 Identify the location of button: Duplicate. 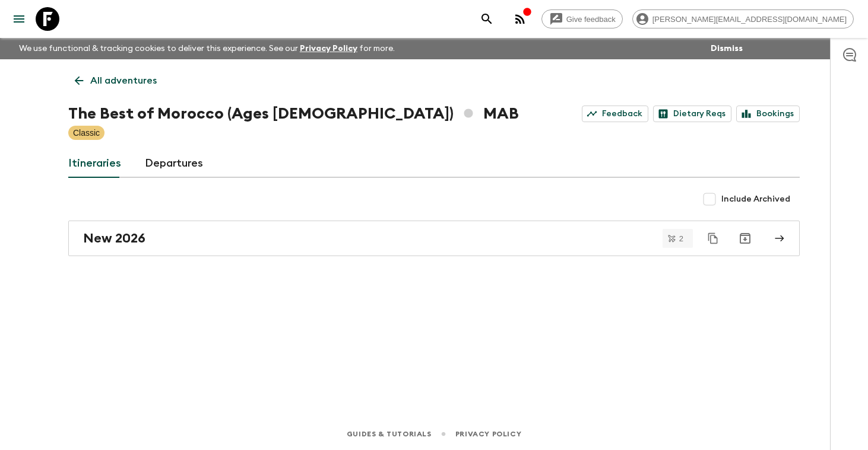
(713, 239).